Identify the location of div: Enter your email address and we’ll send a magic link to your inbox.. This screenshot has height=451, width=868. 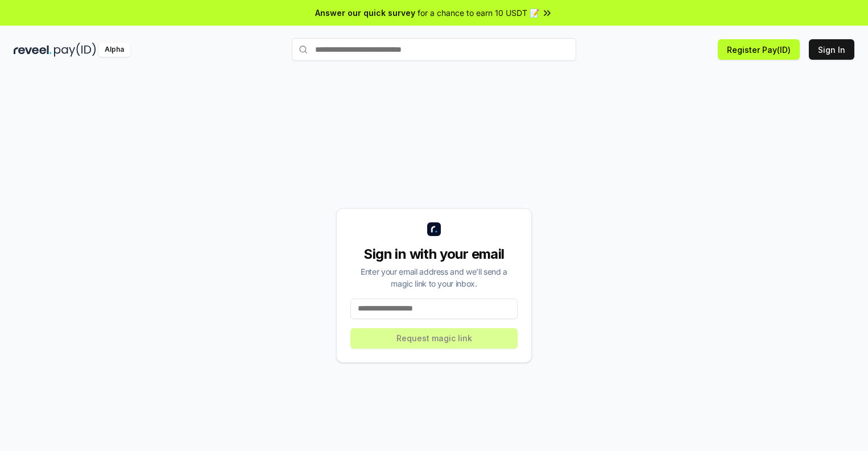
(434, 277).